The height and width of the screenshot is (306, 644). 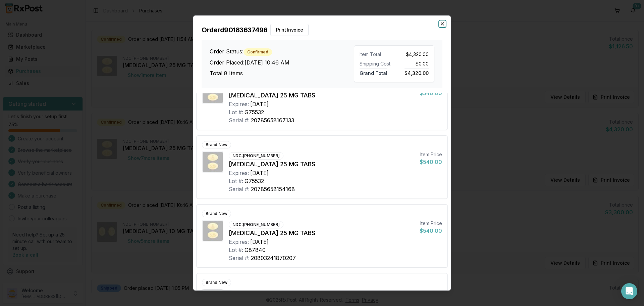 I want to click on span: $4,320.00, so click(x=416, y=72).